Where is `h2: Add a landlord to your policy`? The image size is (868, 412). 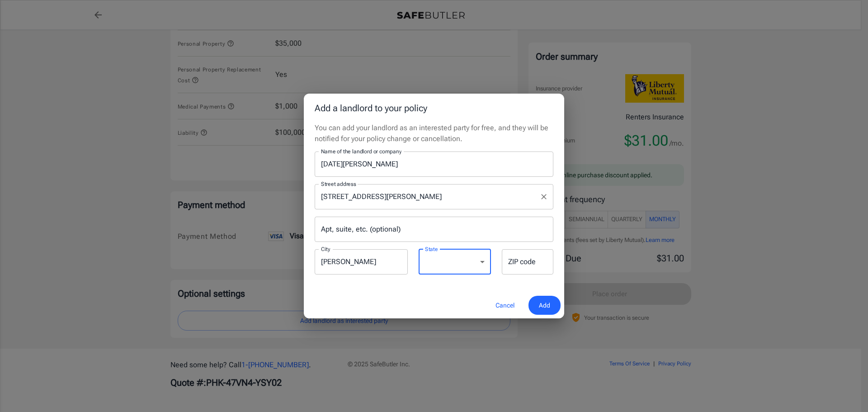
h2: Add a landlord to your policy is located at coordinates (434, 108).